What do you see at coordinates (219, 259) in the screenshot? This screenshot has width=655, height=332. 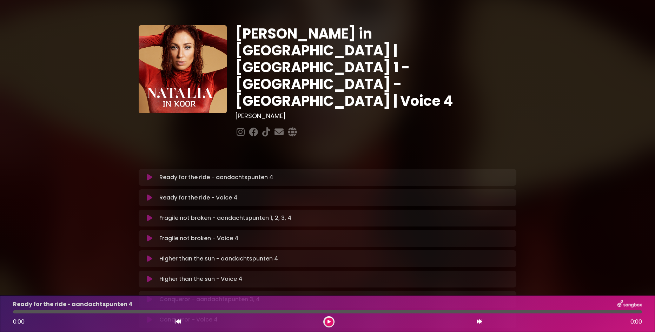 I see `p: Higher than the sun - aandachtspunten 4` at bounding box center [219, 259].